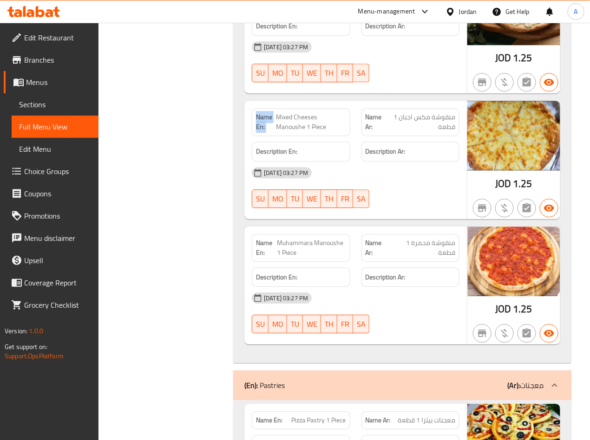  I want to click on span: منقوشة محمرة 1 قطعة, so click(422, 248).